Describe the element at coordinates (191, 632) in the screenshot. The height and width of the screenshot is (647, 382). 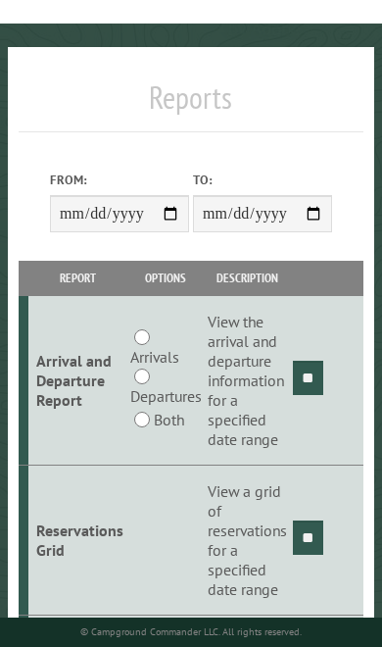
I see `small: © Campground Commander LLC. All rights reserved.` at that location.